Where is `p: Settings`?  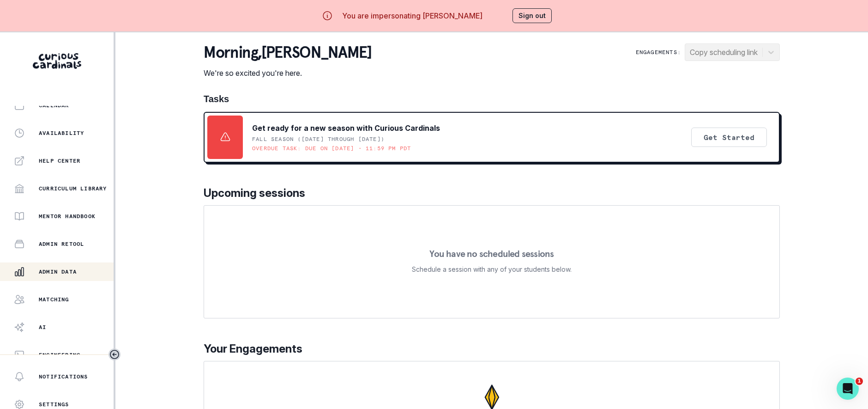 p: Settings is located at coordinates (54, 404).